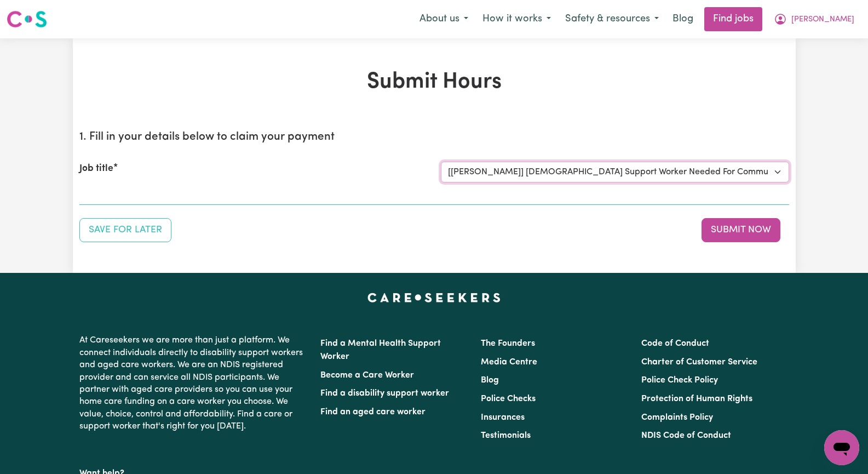 Image resolution: width=868 pixels, height=474 pixels. Describe the element at coordinates (696, 399) in the screenshot. I see `a: Protection of Human Rights` at that location.